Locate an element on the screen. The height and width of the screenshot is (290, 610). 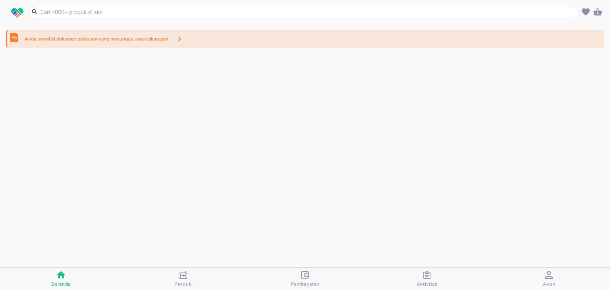
span: Beranda is located at coordinates (61, 284).